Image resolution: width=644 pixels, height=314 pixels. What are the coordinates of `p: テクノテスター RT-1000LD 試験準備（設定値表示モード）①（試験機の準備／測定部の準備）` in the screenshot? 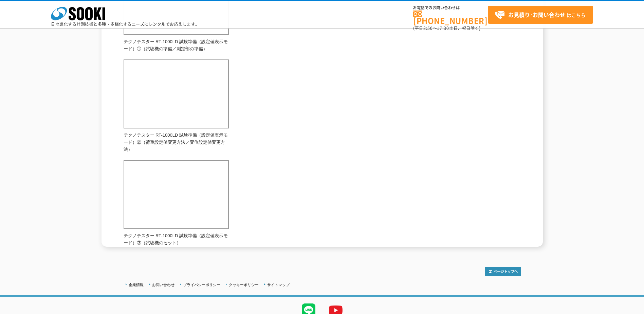 It's located at (176, 45).